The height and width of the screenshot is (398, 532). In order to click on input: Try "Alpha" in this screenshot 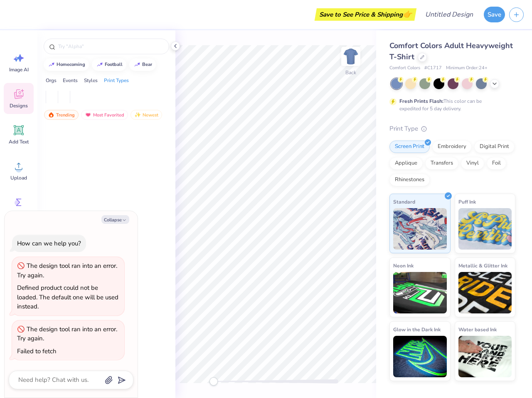, I will do `click(110, 46)`.